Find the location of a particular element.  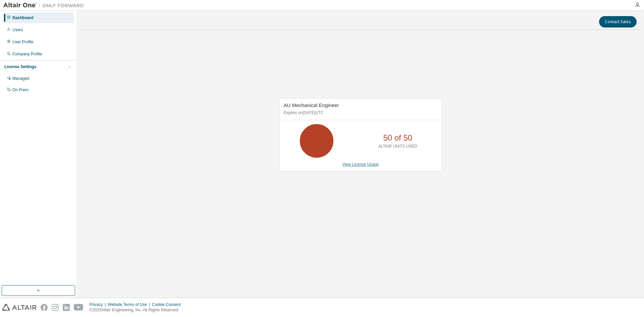

a: View License Usage is located at coordinates (361, 165).